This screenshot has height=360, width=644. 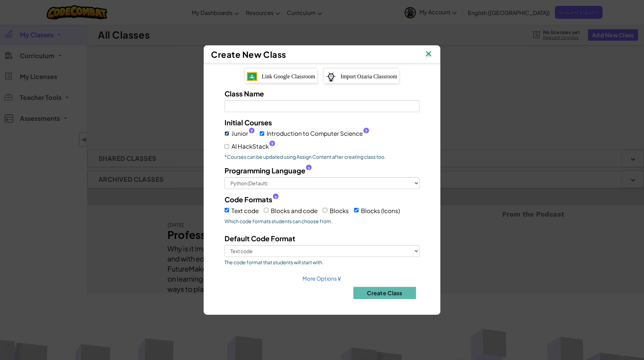 I want to click on span: The code format that students will start with., so click(x=322, y=262).